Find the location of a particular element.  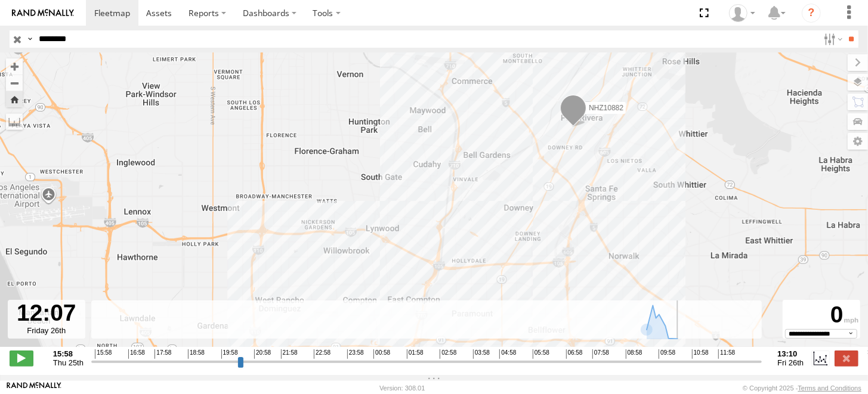

button: Zoom out is located at coordinates (15, 83).